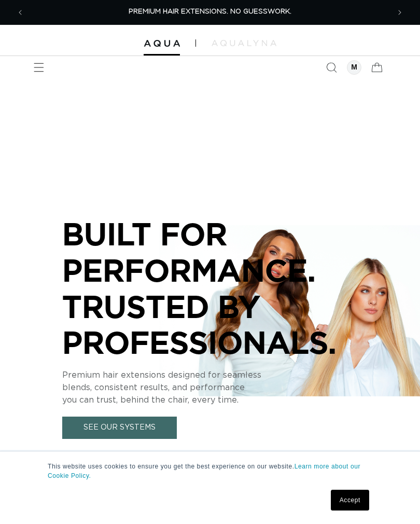 This screenshot has width=420, height=524. I want to click on button: Next announcement, so click(400, 12).